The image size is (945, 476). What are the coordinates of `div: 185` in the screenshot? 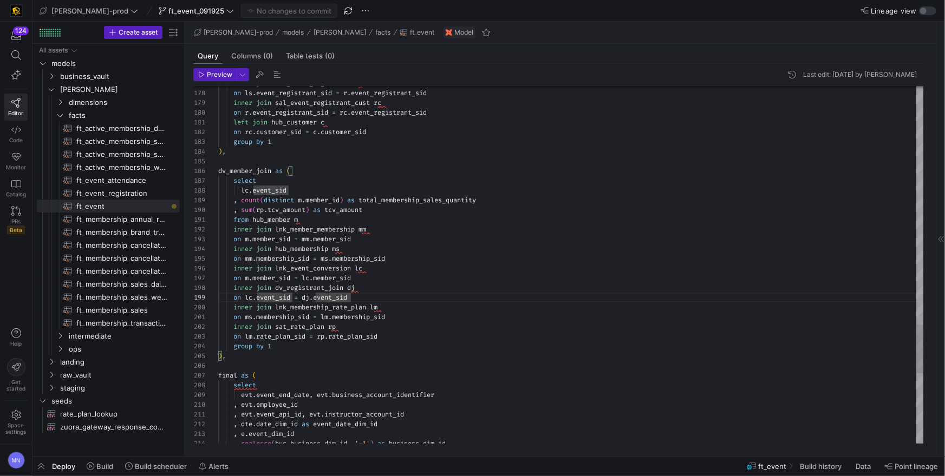 It's located at (199, 161).